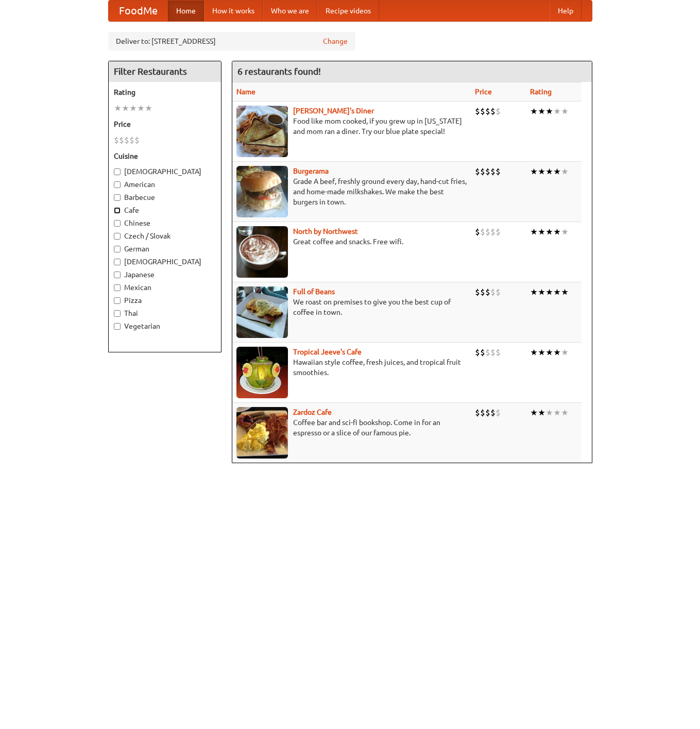  Describe the element at coordinates (310, 171) in the screenshot. I see `a: Burgerama` at that location.